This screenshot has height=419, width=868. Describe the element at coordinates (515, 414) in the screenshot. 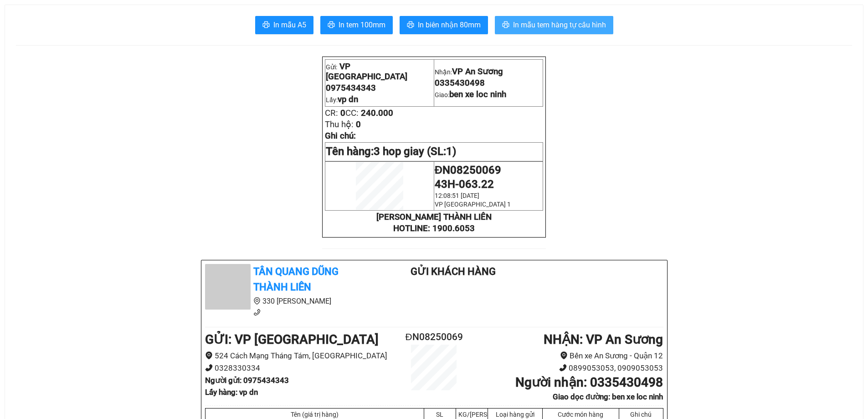

I see `div: Loại hàng gửi` at that location.